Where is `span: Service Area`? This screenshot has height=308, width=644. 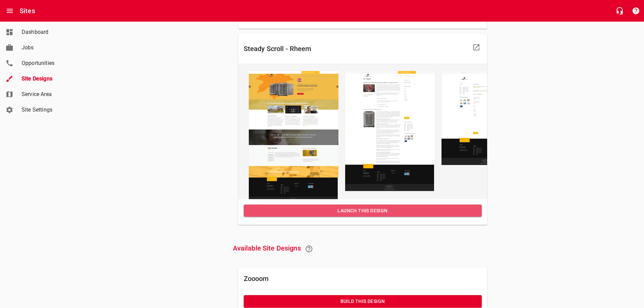 span: Service Area is located at coordinates (47, 94).